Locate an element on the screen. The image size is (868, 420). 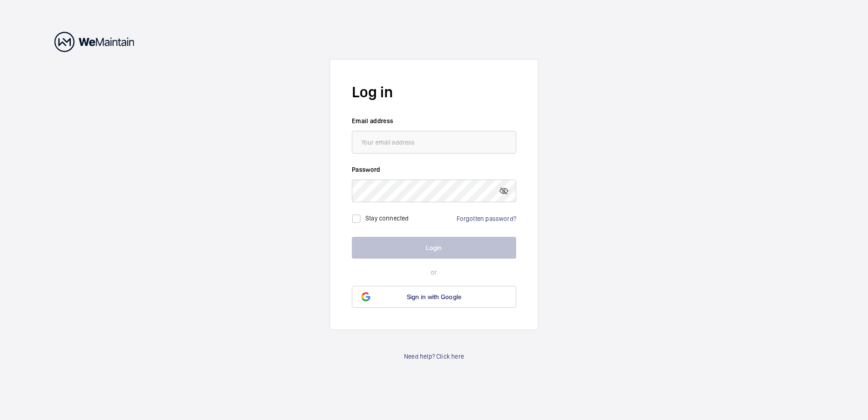
label: Email address is located at coordinates (434, 121).